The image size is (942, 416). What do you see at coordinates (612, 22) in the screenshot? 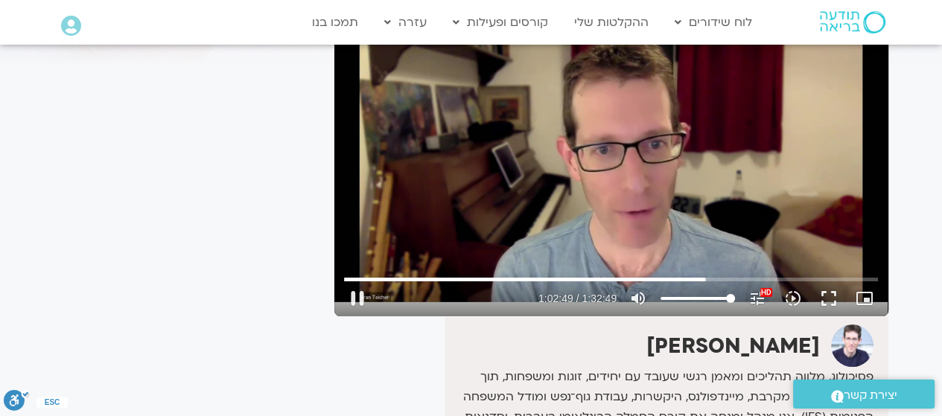
I see `a: ההקלטות שלי` at bounding box center [612, 22].